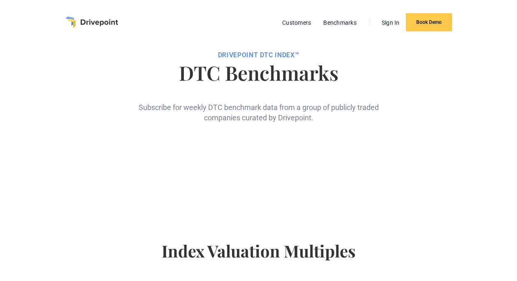 The height and width of the screenshot is (281, 517). Describe the element at coordinates (297, 23) in the screenshot. I see `a: Customers` at that location.